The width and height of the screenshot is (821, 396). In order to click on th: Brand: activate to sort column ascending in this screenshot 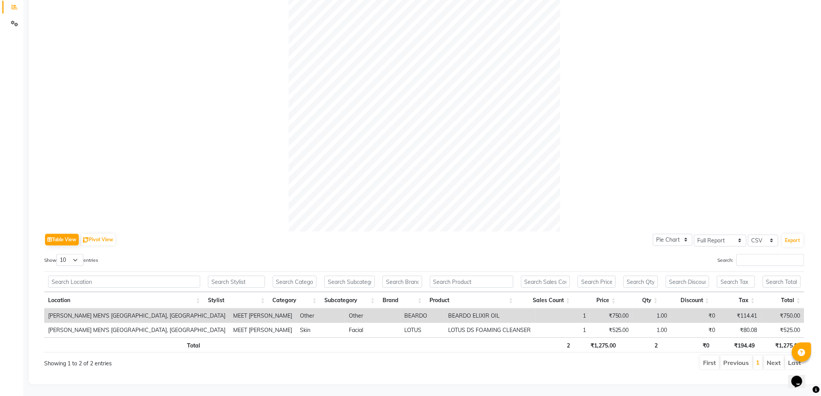, I will do `click(402, 300)`.